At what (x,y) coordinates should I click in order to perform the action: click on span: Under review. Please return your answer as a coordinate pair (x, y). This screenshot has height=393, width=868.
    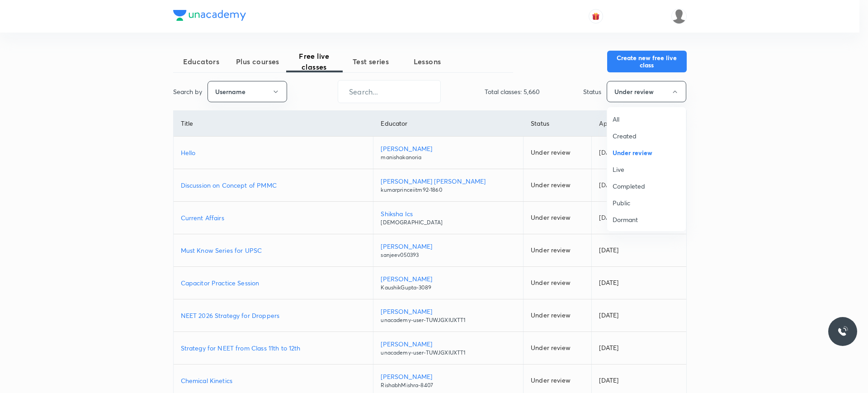
    Looking at the image, I should click on (647, 152).